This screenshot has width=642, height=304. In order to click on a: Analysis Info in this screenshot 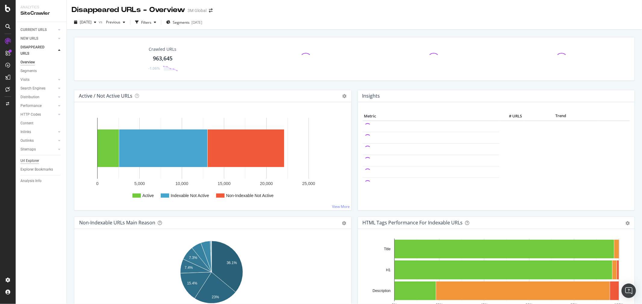, I will do `click(41, 181)`.